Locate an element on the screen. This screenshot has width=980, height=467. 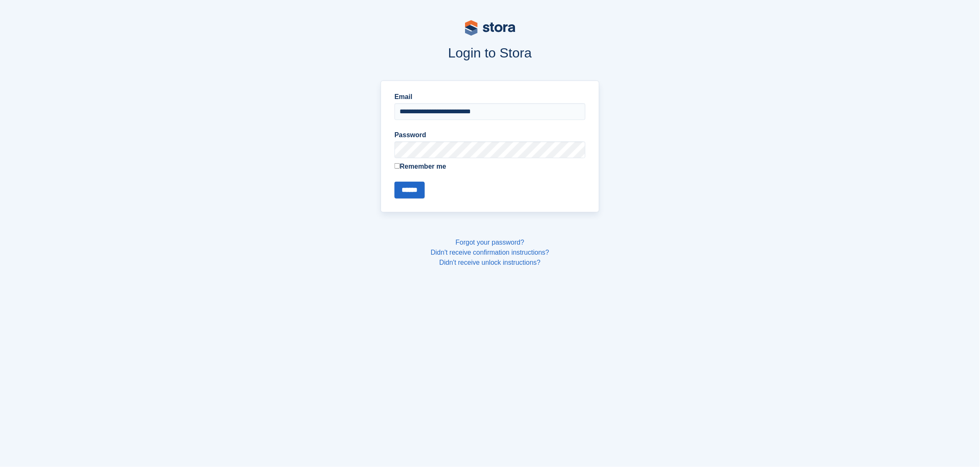
a: Didn't receive confirmation instructions? is located at coordinates (490, 252).